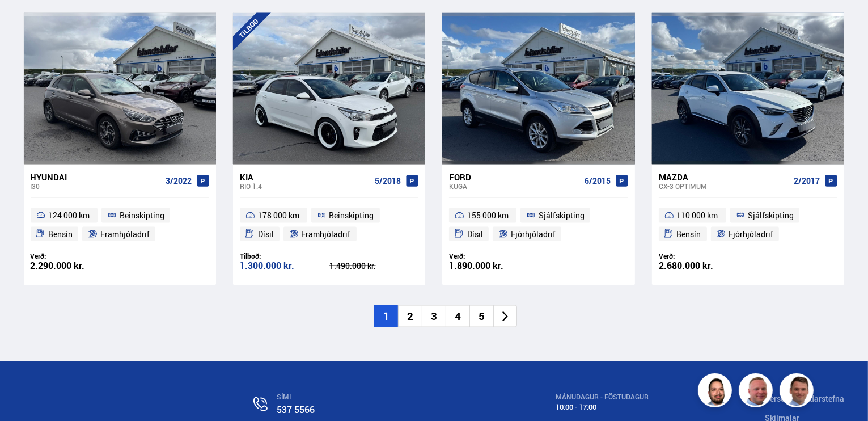 This screenshot has height=421, width=868. I want to click on div: Kia, so click(305, 177).